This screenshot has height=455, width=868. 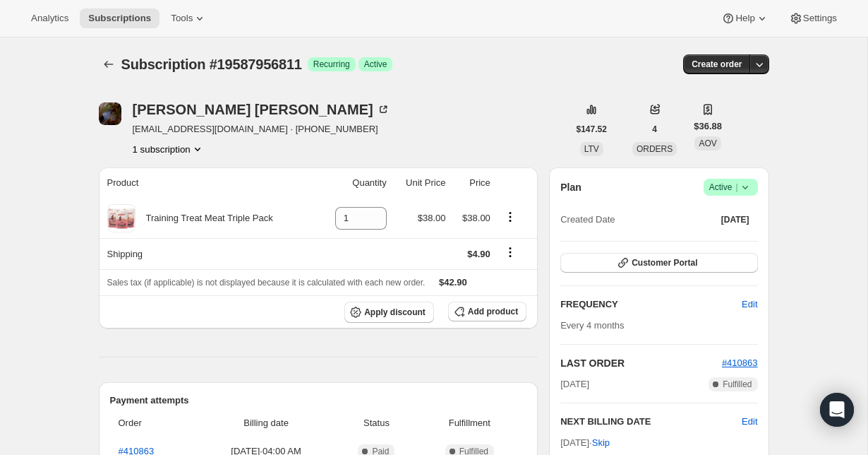 I want to click on th: Shipping, so click(x=208, y=254).